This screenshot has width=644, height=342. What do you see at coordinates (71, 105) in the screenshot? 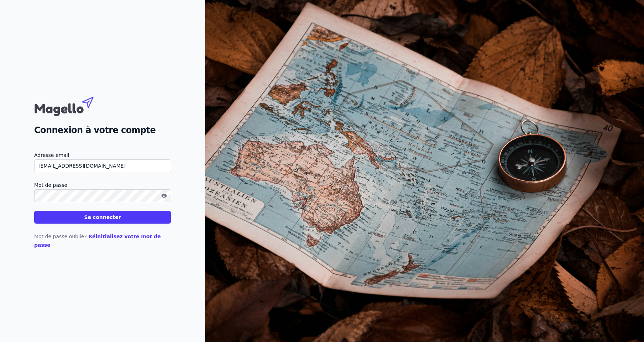
I see `img: Magello` at bounding box center [71, 105].